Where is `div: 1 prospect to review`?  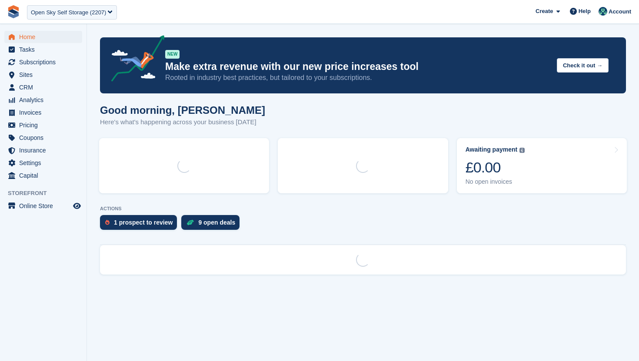 div: 1 prospect to review is located at coordinates (143, 222).